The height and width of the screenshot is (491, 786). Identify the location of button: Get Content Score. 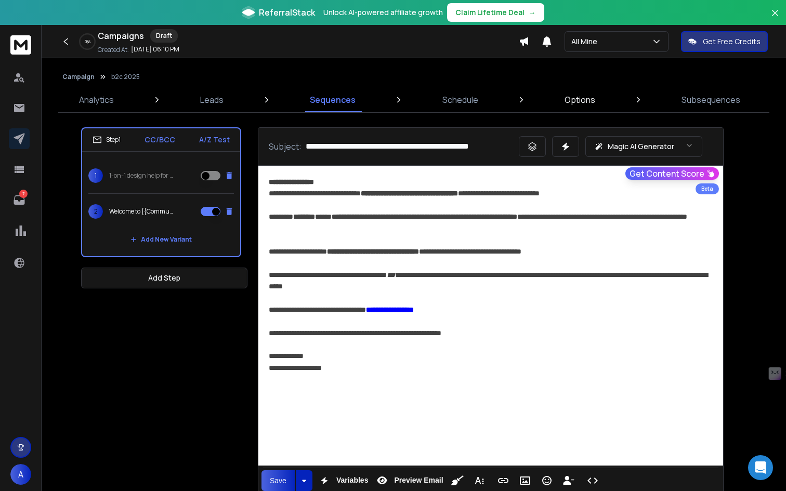
(672, 174).